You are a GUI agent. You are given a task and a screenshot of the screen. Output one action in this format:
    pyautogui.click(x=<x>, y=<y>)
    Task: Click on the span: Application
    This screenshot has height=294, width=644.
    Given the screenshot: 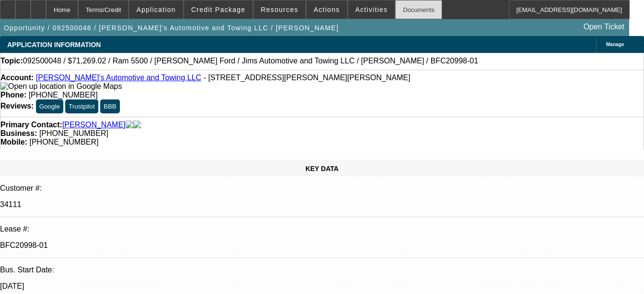 What is the action you would take?
    pyautogui.click(x=156, y=10)
    